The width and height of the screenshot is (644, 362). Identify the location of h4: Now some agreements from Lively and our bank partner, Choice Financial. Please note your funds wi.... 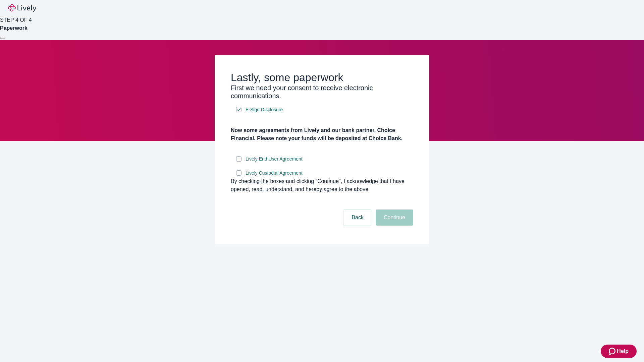
(322, 134).